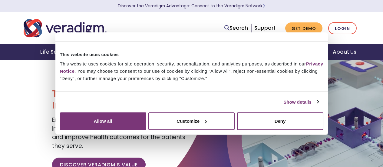  What do you see at coordinates (192, 54) in the screenshot?
I see `div: This website uses cookies` at bounding box center [192, 54].